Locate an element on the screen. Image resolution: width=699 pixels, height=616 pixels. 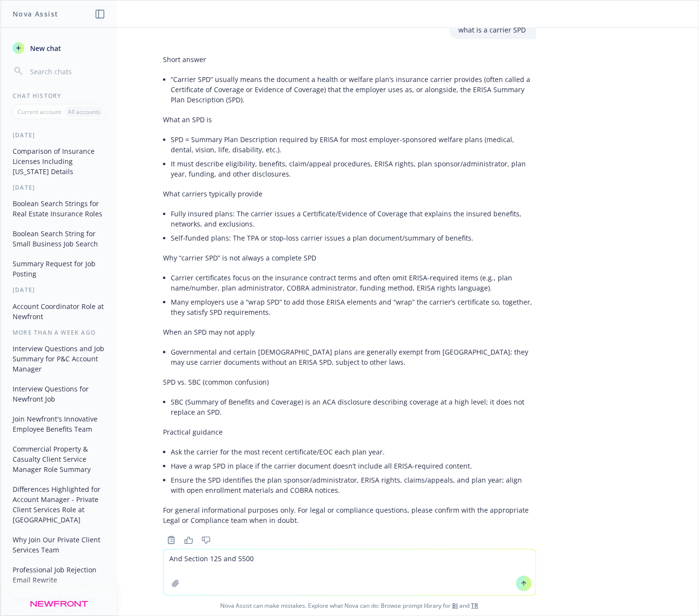
span: New chat is located at coordinates (45, 48).